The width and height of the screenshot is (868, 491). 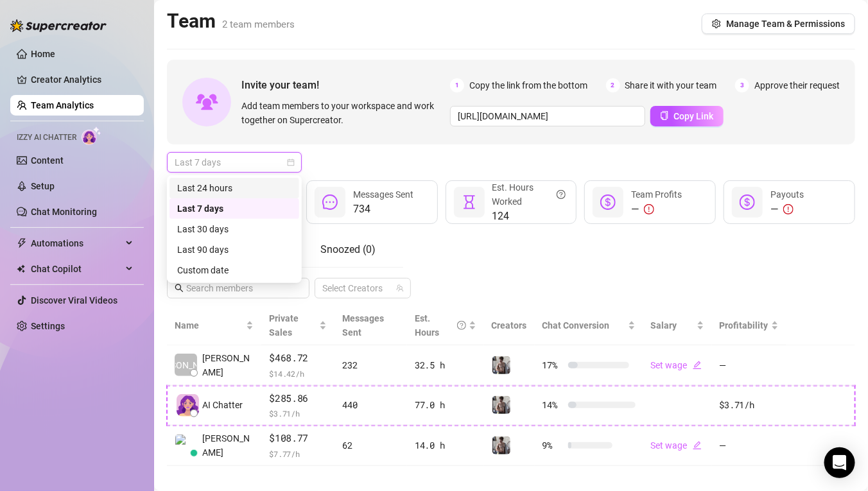 What do you see at coordinates (694, 116) in the screenshot?
I see `span: Copy Link` at bounding box center [694, 116].